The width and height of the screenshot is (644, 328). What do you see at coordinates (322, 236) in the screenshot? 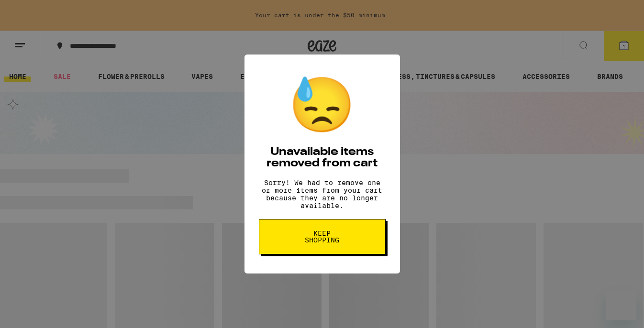
I see `button: Keep Shopping` at bounding box center [322, 236].